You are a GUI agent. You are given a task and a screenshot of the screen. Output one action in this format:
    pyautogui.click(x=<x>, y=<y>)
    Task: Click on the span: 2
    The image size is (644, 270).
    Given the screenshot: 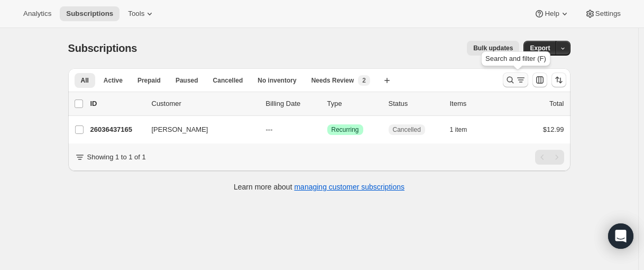 What is the action you would take?
    pyautogui.click(x=364, y=80)
    